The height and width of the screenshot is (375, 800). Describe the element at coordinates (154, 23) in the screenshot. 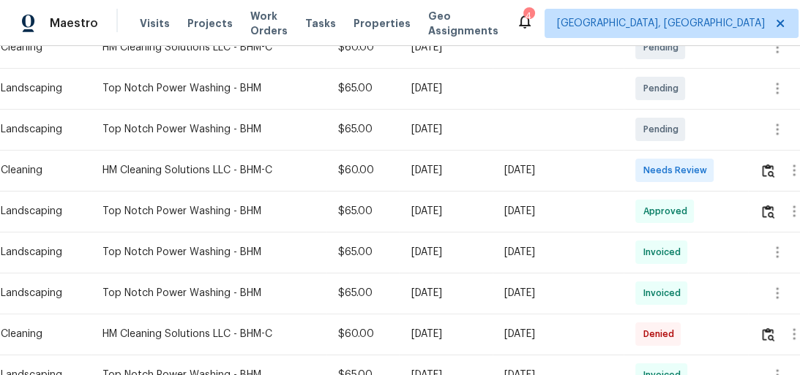

I see `span: Visits` at that location.